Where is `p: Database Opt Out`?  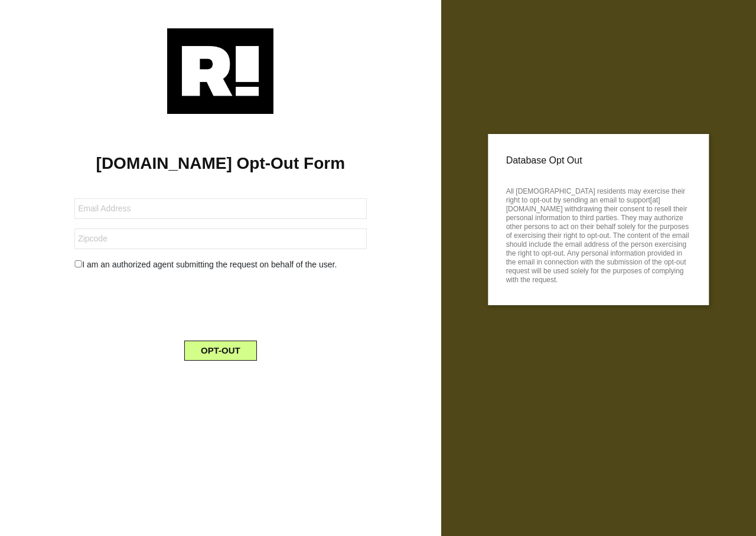 p: Database Opt Out is located at coordinates (598, 160).